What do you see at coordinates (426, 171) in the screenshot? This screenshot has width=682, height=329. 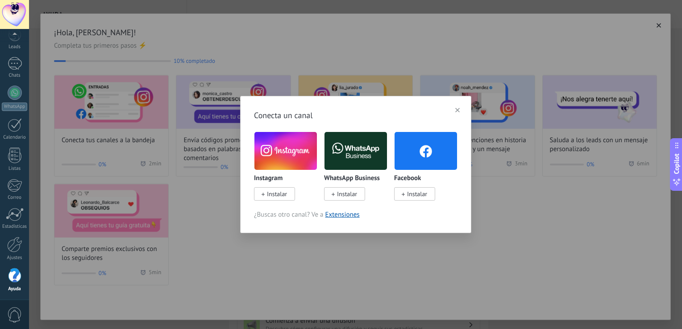 I see `div: Facebook` at bounding box center [426, 171].